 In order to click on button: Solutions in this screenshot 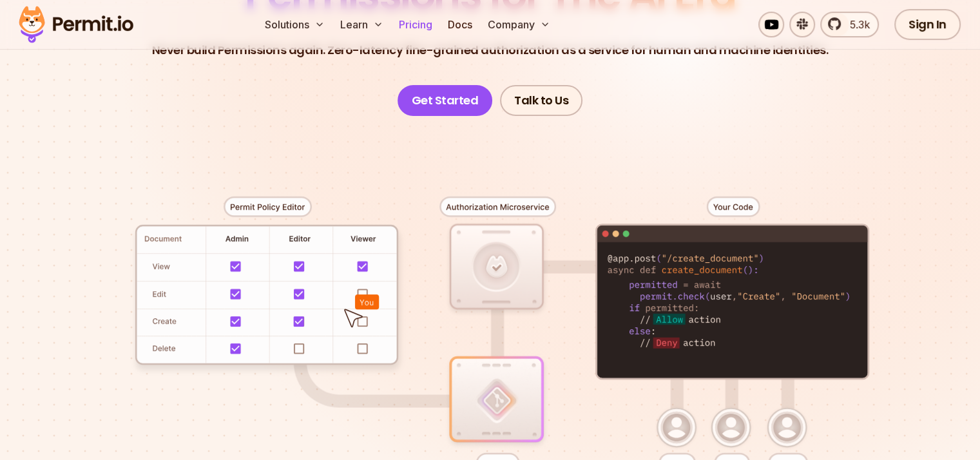, I will do `click(295, 24)`.